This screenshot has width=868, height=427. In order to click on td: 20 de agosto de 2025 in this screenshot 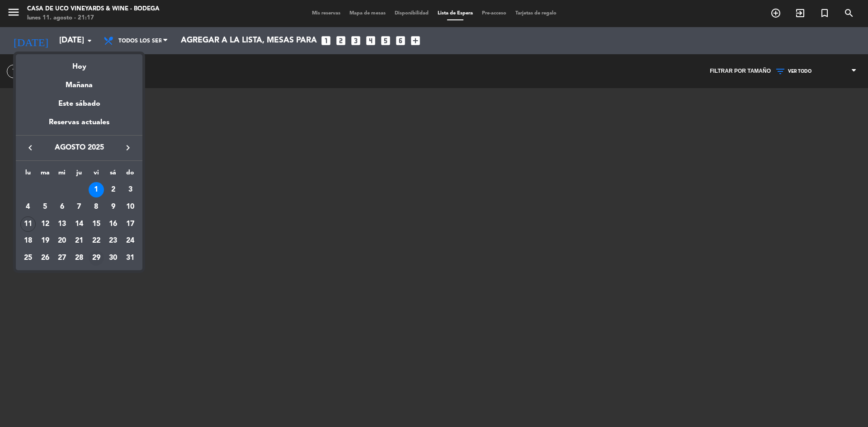, I will do `click(62, 241)`.